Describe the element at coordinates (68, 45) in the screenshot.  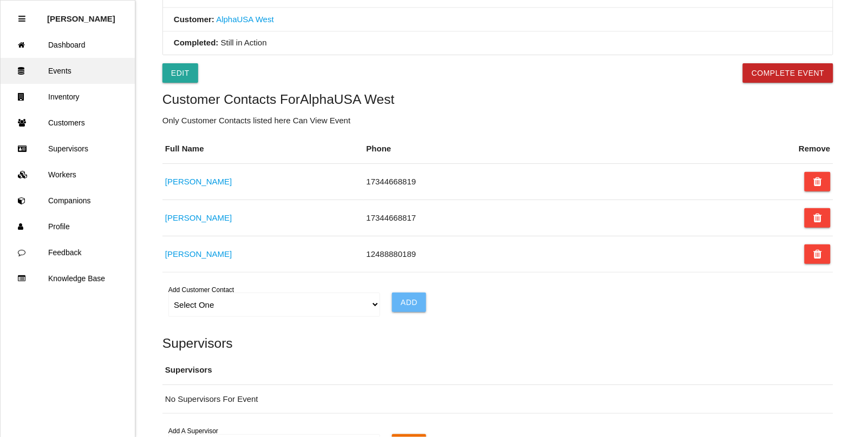
I see `a: Dashboard` at that location.